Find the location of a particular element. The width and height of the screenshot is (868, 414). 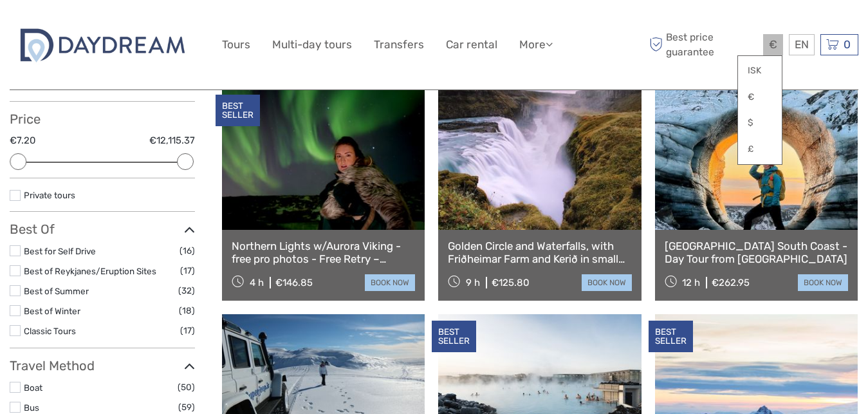

span: 12 h is located at coordinates (691, 283).